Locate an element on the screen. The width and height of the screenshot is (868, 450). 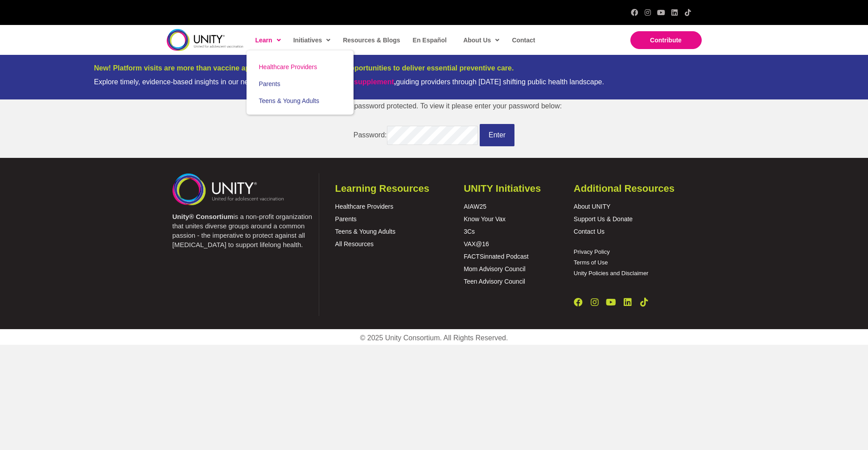
span: En Español is located at coordinates (430, 40).